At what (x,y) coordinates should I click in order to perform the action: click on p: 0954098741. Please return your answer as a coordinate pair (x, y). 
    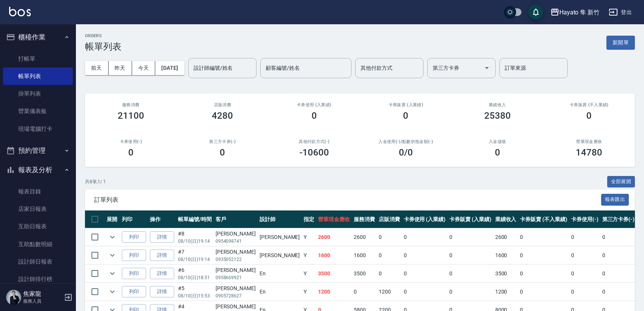
    Looking at the image, I should click on (236, 241).